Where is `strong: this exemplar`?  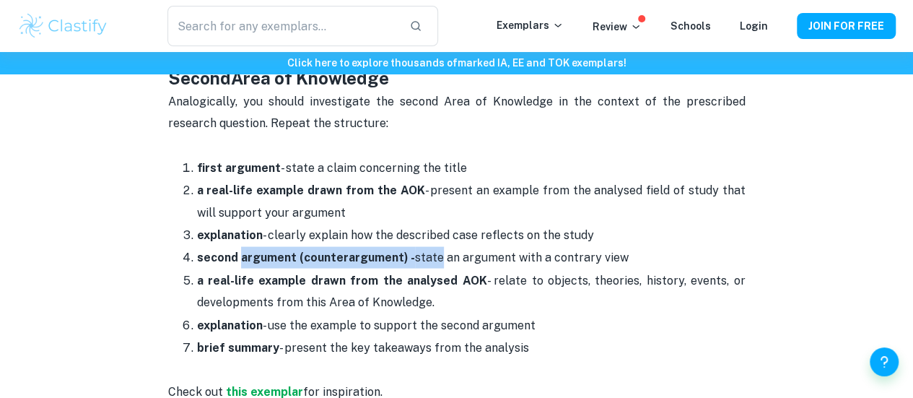 strong: this exemplar is located at coordinates (264, 390).